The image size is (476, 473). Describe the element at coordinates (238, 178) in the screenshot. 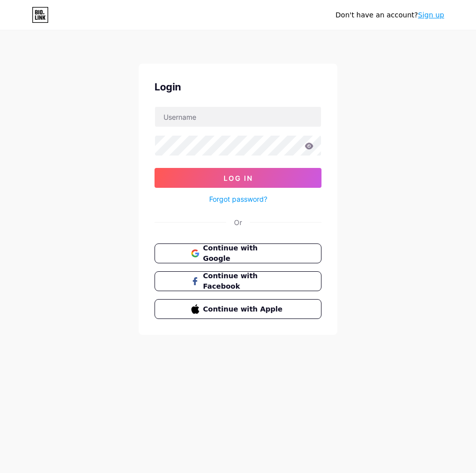

I see `button: Log In` at that location.